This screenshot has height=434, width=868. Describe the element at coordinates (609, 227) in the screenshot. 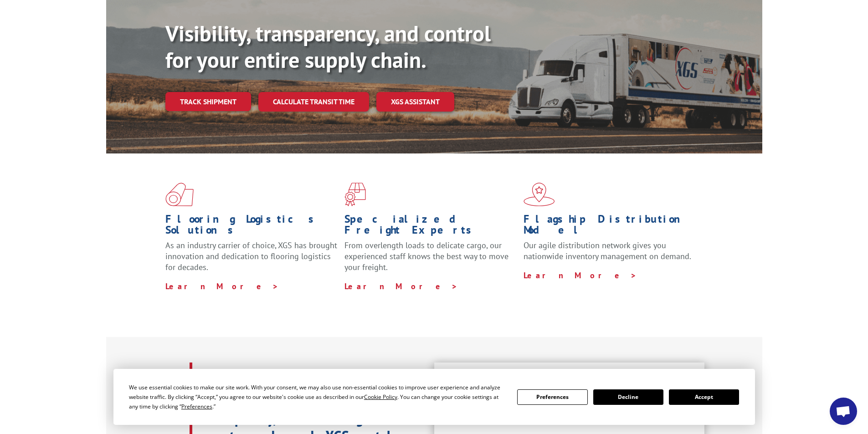

I see `h1: Flagship Distribution Model` at that location.